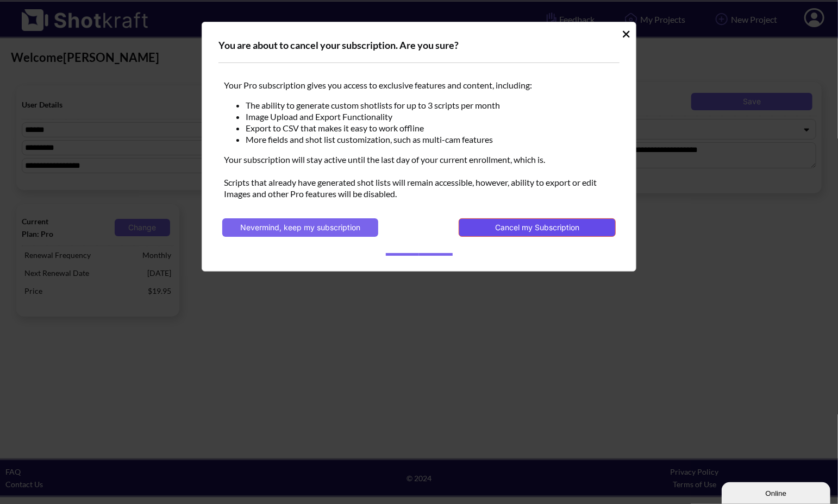  I want to click on div: Online, so click(55, 13).